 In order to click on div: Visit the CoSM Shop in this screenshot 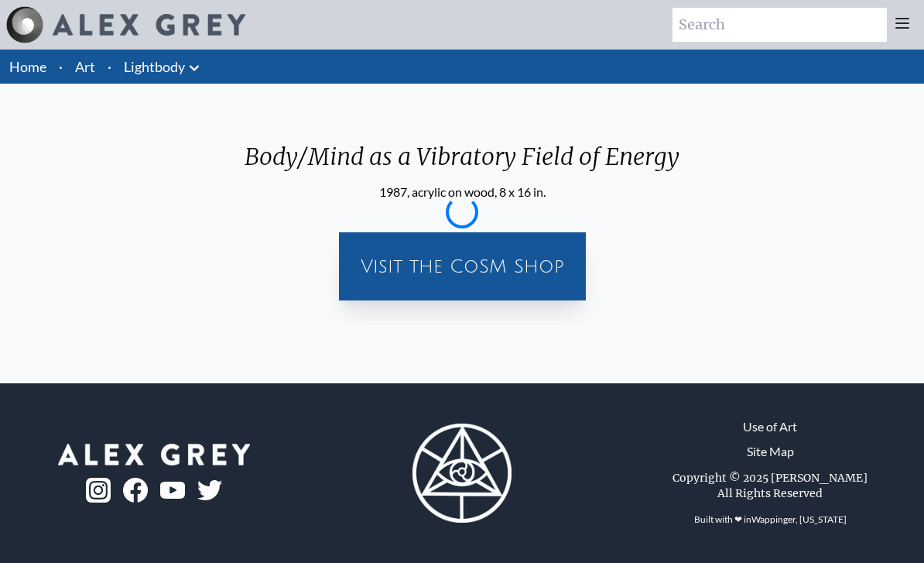, I will do `click(462, 267)`.